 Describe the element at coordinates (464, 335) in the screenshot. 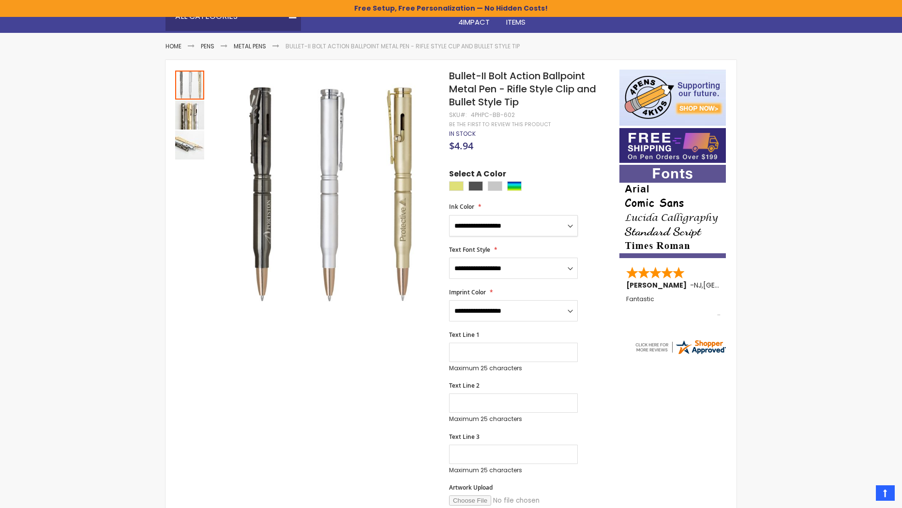

I see `span: Text Line 1` at that location.